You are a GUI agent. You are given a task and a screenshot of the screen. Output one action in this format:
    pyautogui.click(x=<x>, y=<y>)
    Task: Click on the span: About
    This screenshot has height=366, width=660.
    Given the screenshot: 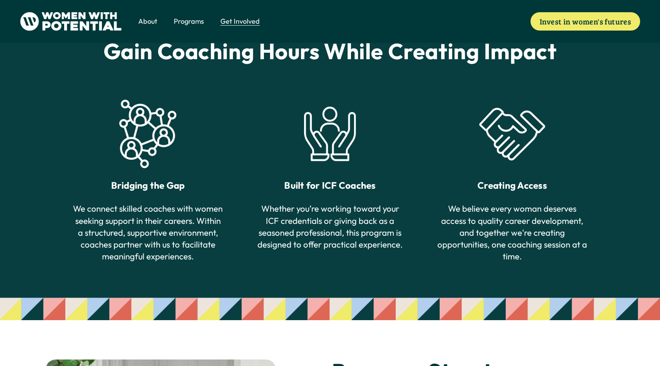 What is the action you would take?
    pyautogui.click(x=148, y=21)
    